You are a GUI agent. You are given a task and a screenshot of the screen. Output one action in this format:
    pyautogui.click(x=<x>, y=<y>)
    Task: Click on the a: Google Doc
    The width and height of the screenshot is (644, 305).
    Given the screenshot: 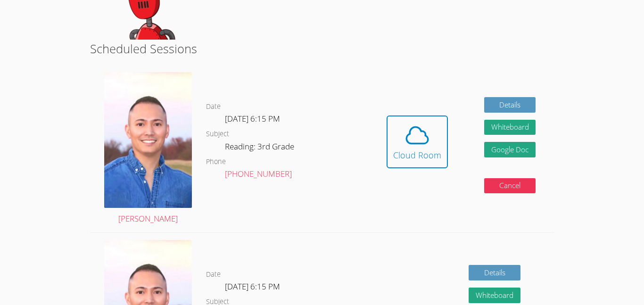 What is the action you would take?
    pyautogui.click(x=510, y=149)
    